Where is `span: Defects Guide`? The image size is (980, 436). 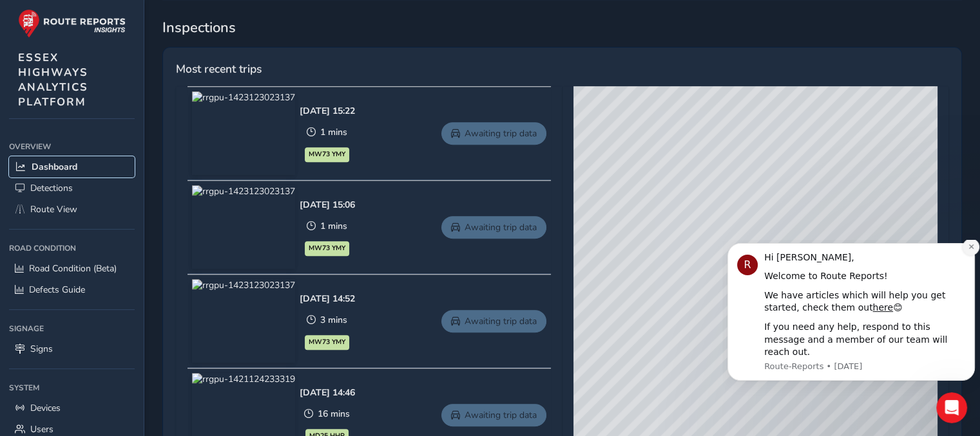
span: Defects Guide is located at coordinates (57, 289).